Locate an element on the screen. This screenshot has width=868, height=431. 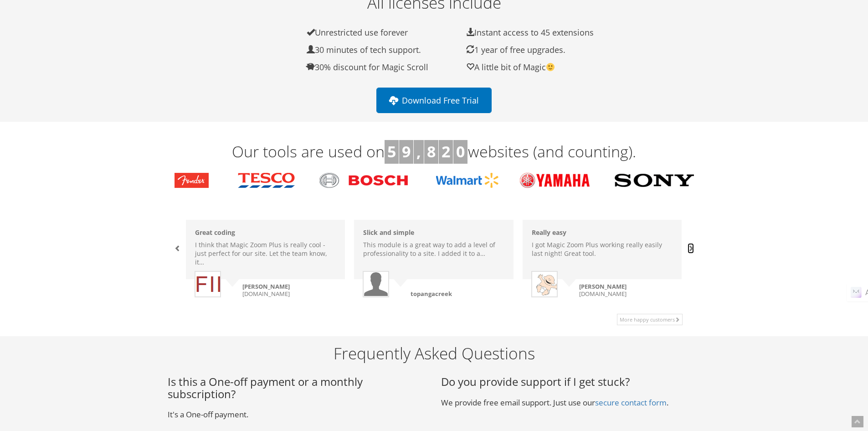
strong: topangacreek is located at coordinates (431, 294).